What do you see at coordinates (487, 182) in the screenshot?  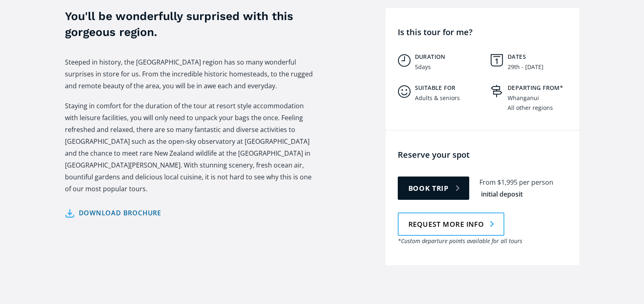 I see `div: From` at bounding box center [487, 182].